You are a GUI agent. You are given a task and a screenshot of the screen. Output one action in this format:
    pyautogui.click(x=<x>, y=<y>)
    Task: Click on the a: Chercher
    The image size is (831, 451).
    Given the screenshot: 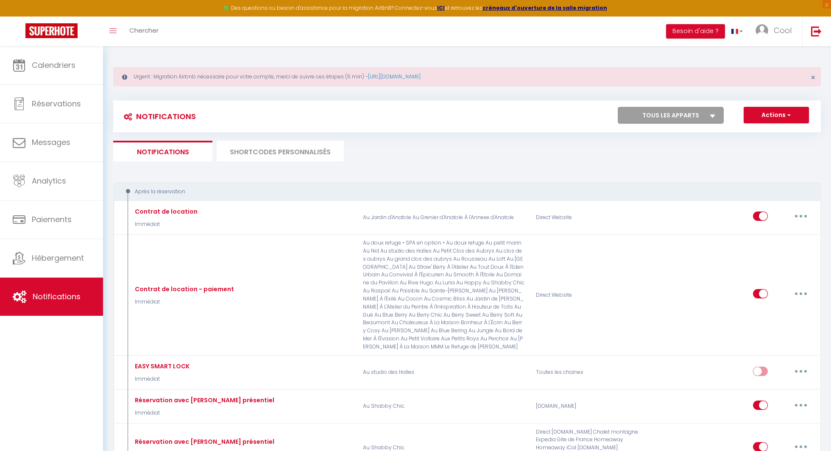 What is the action you would take?
    pyautogui.click(x=144, y=31)
    